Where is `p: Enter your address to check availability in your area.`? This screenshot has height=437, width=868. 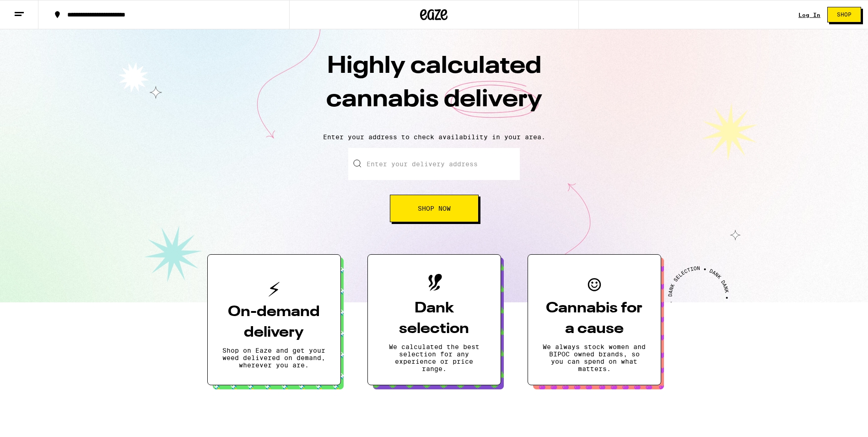 p: Enter your address to check availability in your area. is located at coordinates (433, 137).